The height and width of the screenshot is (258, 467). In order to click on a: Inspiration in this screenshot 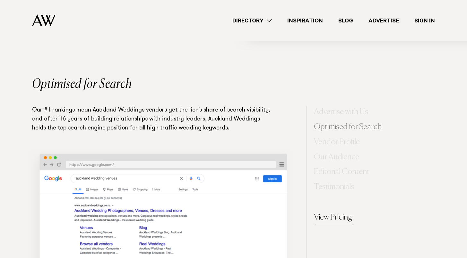, I will do `click(305, 21)`.